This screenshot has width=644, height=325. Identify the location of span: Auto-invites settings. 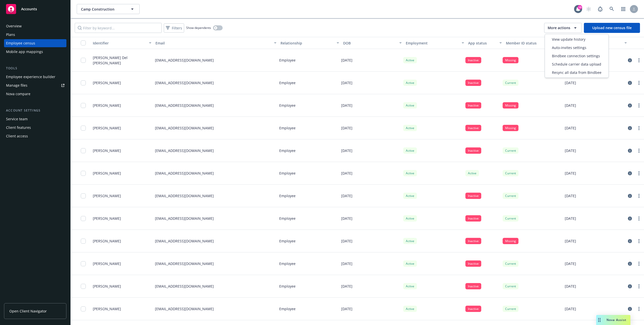
(569, 48).